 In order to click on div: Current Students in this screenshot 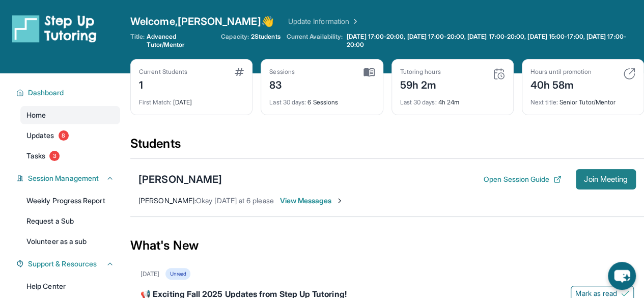, I will do `click(163, 72)`.